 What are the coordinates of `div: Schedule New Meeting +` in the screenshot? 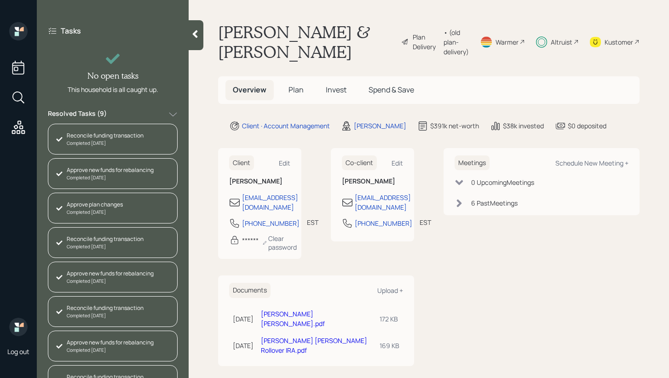 It's located at (592, 163).